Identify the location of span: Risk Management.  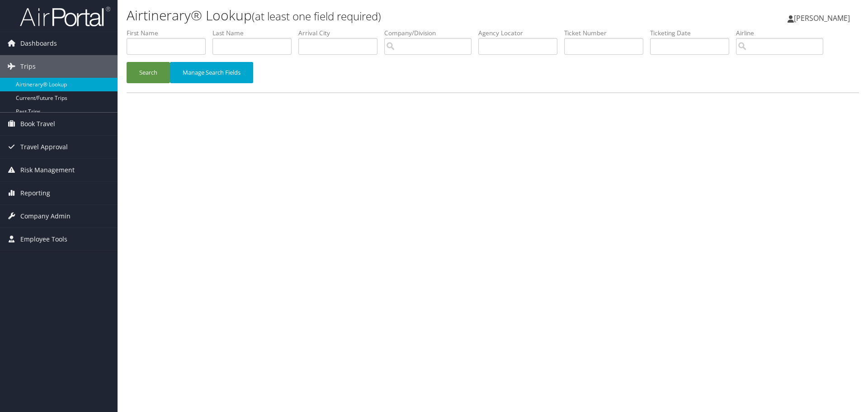
(48, 170).